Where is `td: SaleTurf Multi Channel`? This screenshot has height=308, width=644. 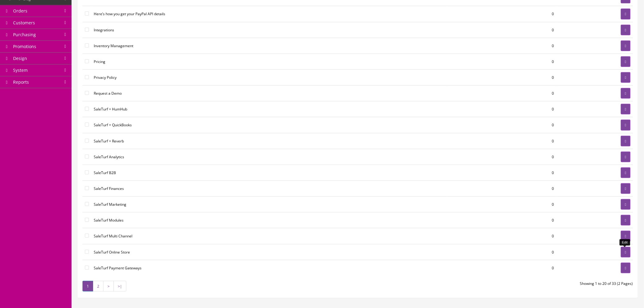 td: SaleTurf Multi Channel is located at coordinates (269, 236).